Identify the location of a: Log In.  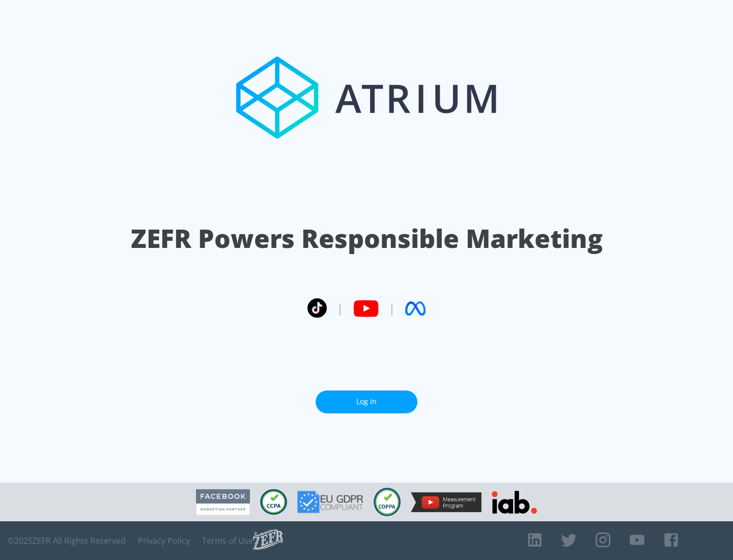
(366, 401).